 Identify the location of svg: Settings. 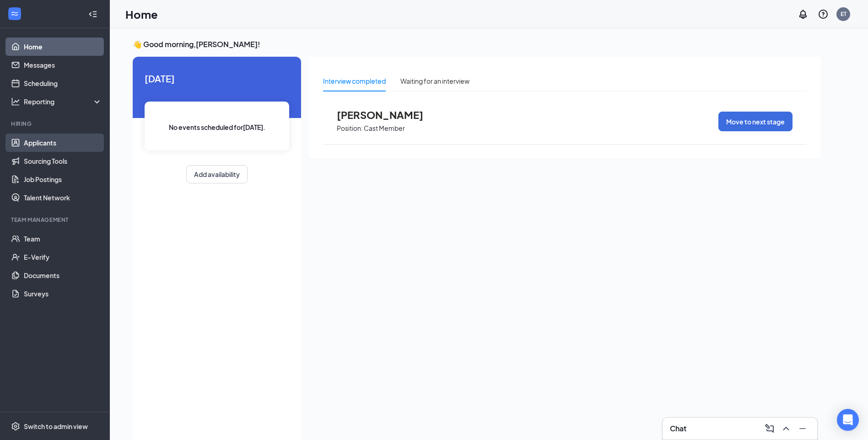
(15, 427).